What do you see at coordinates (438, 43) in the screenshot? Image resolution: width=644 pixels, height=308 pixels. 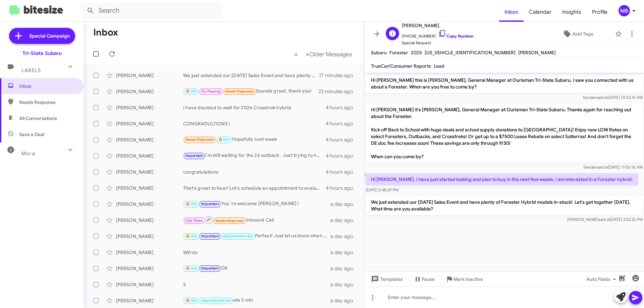 I see `span: Special Request` at bounding box center [438, 43].